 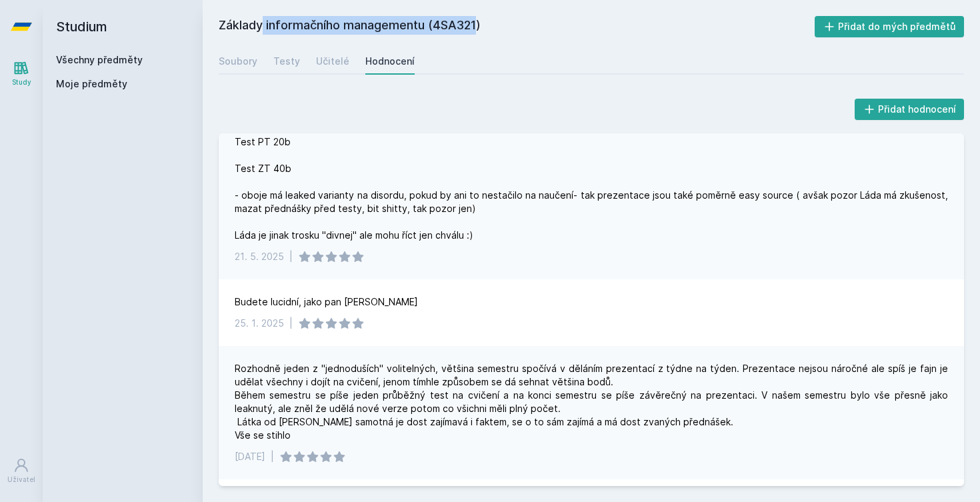 I want to click on a: Učitelé, so click(x=333, y=61).